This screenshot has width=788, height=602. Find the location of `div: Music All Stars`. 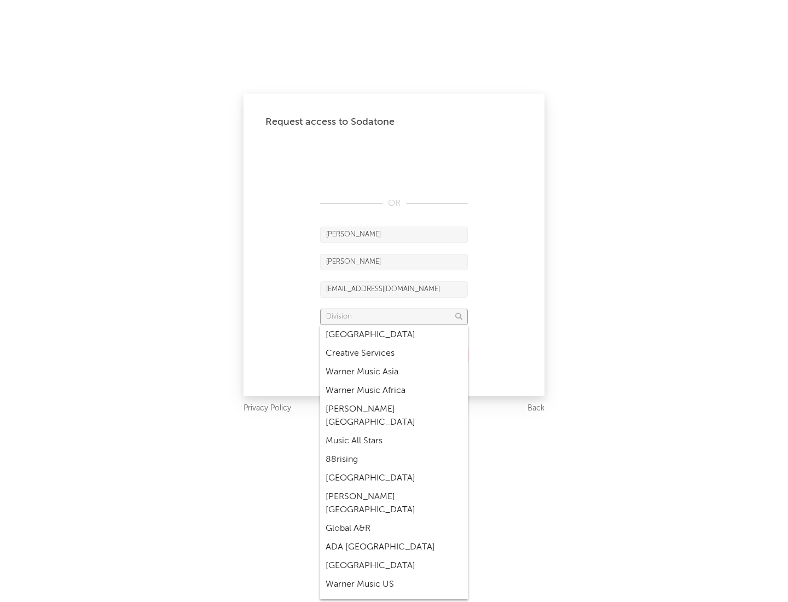

div: Music All Stars is located at coordinates (394, 441).